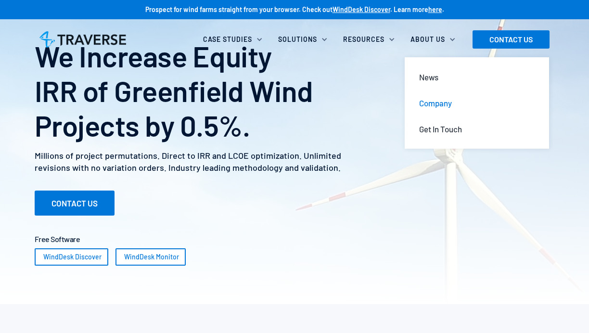  I want to click on div: Company, so click(436, 103).